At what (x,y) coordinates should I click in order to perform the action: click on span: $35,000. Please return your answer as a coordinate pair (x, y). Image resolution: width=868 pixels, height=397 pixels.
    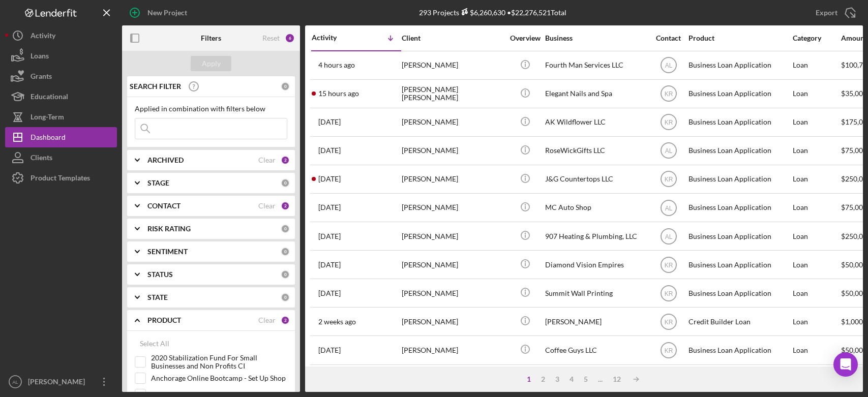
    Looking at the image, I should click on (854, 93).